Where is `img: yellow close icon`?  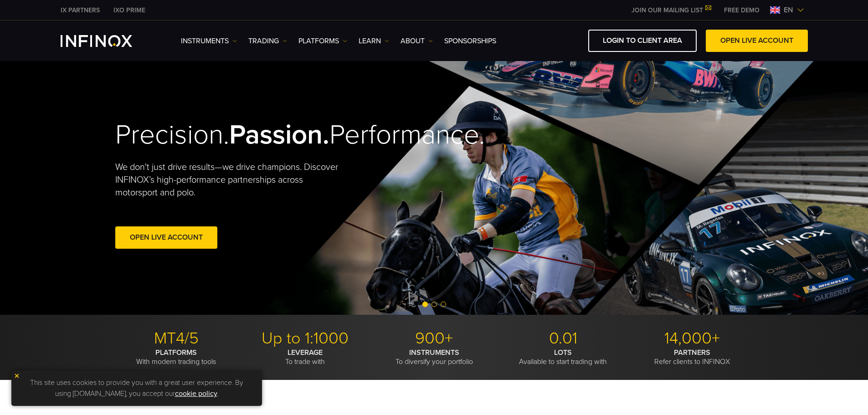
img: yellow close icon is located at coordinates (17, 377).